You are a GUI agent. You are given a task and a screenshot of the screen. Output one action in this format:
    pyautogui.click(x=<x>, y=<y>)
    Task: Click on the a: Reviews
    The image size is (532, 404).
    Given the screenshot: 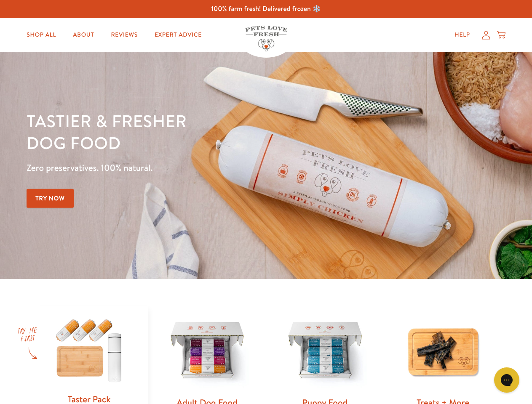 What is the action you would take?
    pyautogui.click(x=124, y=35)
    